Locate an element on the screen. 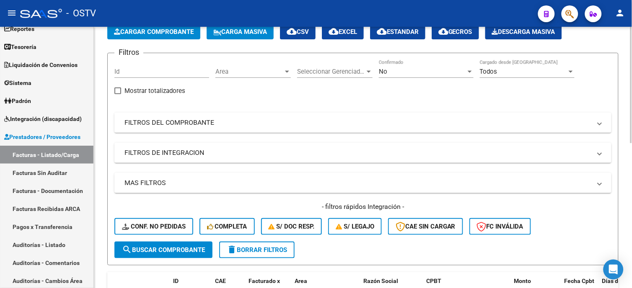  button: FC Inválida is located at coordinates (500, 227).